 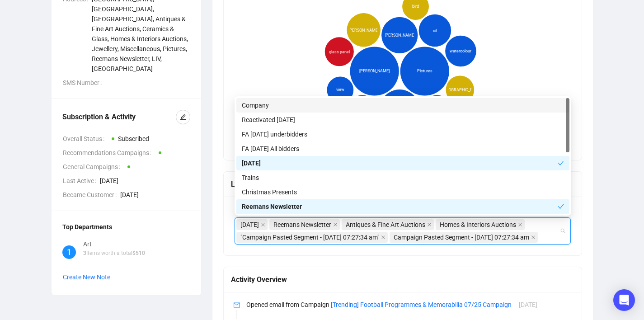 What do you see at coordinates (69, 252) in the screenshot?
I see `span: 1` at bounding box center [69, 252].